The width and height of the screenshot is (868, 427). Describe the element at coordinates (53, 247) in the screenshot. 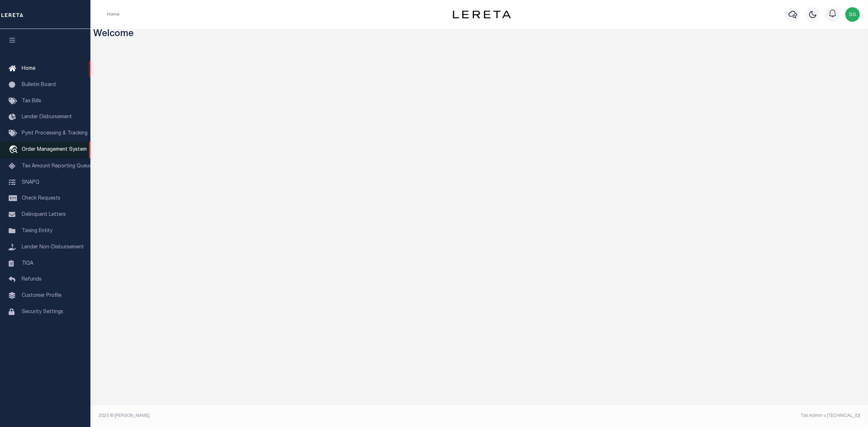

I see `span: Lender Non-Disbursement` at that location.